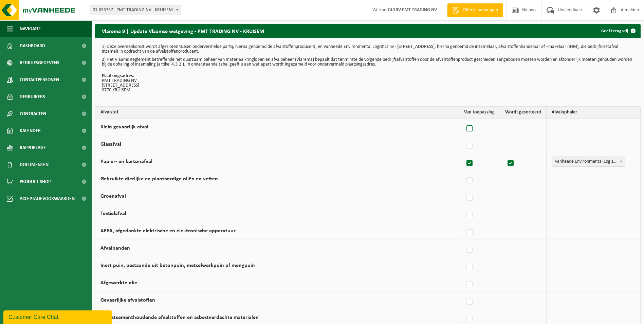 The height and width of the screenshot is (324, 644). What do you see at coordinates (412, 10) in the screenshot?
I see `strong: C4DRV PMT TRADING NV` at bounding box center [412, 10].